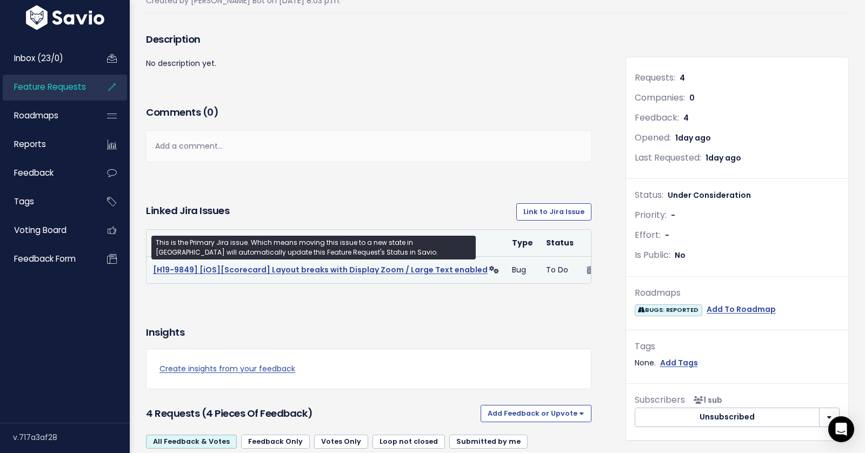  What do you see at coordinates (650, 215) in the screenshot?
I see `span: Priority:` at bounding box center [650, 215].